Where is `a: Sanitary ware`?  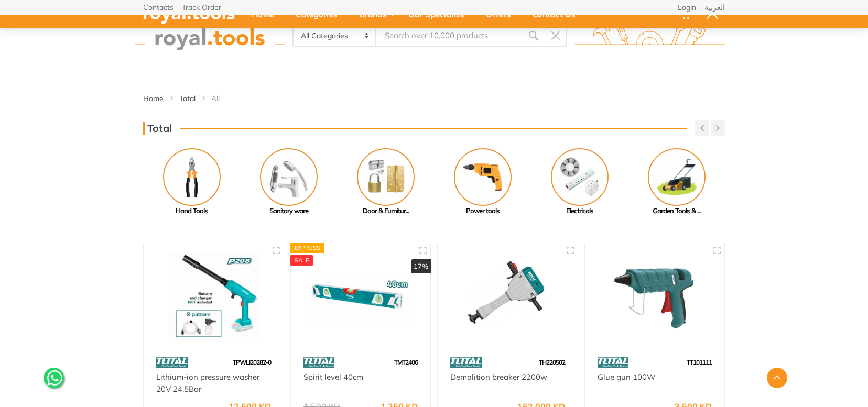 a: Sanitary ware is located at coordinates (288, 183).